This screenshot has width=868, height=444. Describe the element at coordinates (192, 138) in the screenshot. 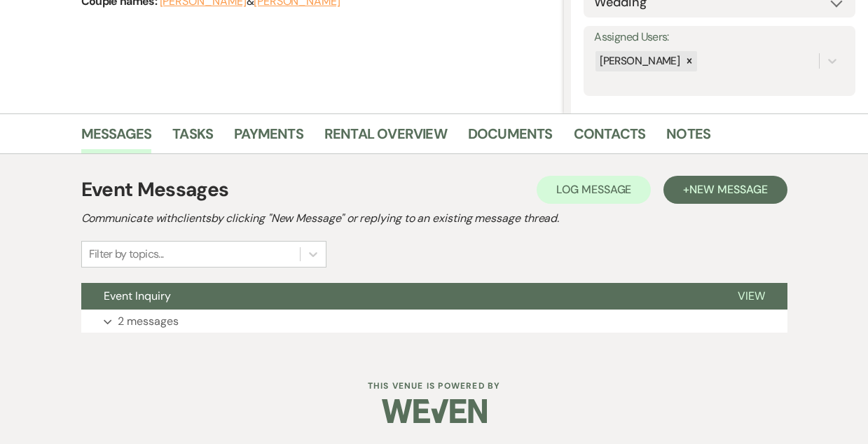

I see `a: Tasks` at that location.